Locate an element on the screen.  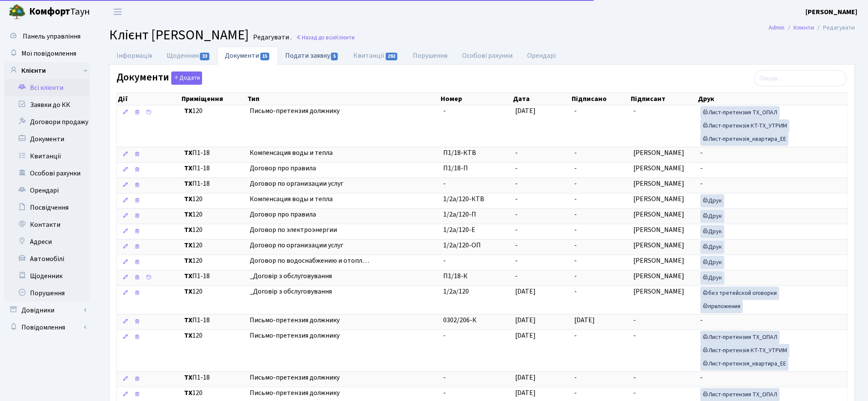
a: приложения is located at coordinates (722, 306).